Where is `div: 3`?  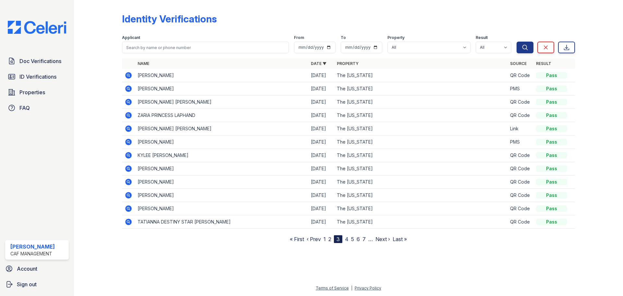
div: 3 is located at coordinates (338, 239).